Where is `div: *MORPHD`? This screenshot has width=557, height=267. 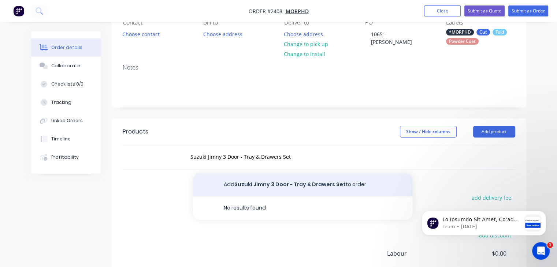
div: *MORPHD is located at coordinates (460, 32).